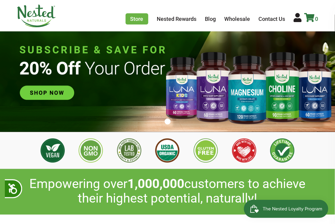 The image size is (335, 224). What do you see at coordinates (48, 9) in the screenshot?
I see `span: The Nested Loyalty Program` at bounding box center [48, 9].